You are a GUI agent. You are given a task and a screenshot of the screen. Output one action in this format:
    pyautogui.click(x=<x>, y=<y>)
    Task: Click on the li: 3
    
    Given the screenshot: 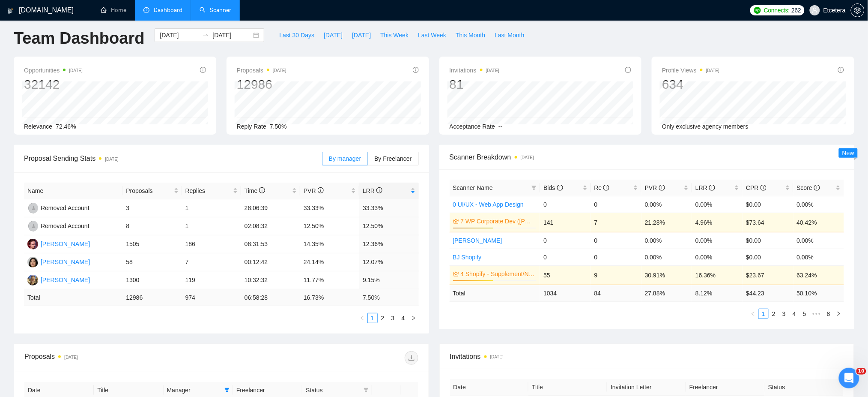 What is the action you would take?
    pyautogui.click(x=393, y=318)
    